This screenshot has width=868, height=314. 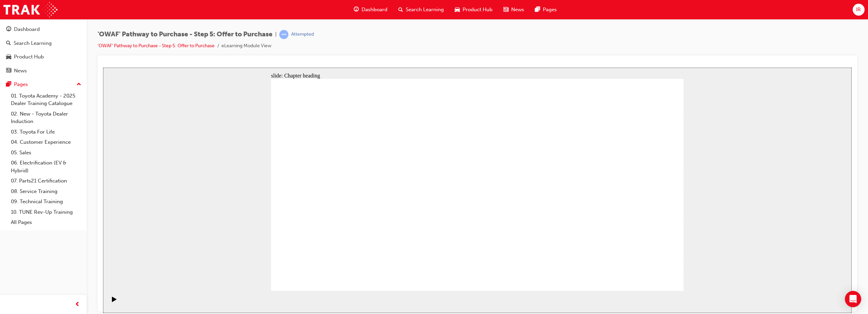 I want to click on span: 'OWAF' Pathway to Purchase - Step 5: Offer to Purchase, so click(x=185, y=34).